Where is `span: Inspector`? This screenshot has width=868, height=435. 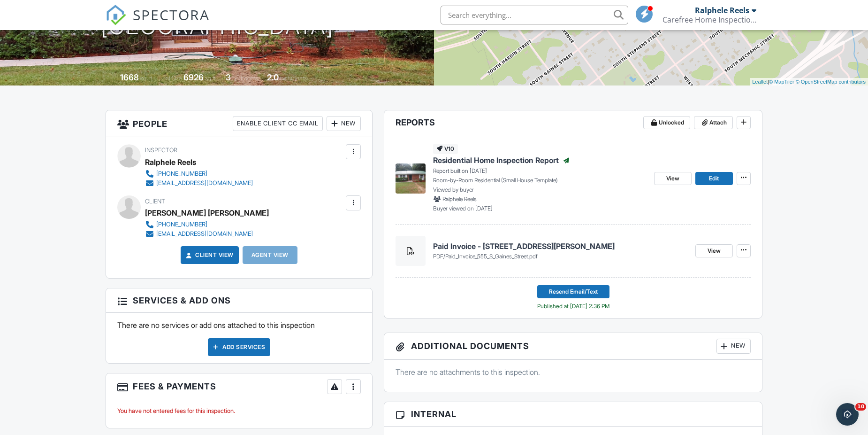 span: Inspector is located at coordinates (161, 150).